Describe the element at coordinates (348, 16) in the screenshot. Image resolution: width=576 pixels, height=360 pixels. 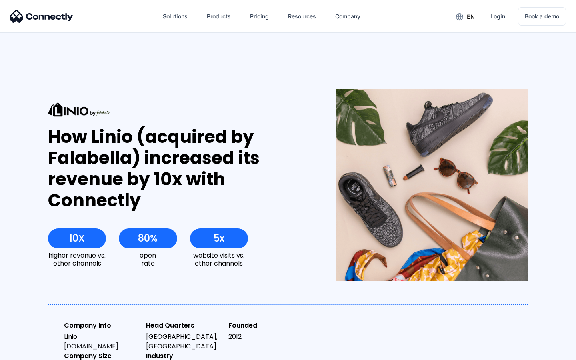
I see `div: Company` at that location.